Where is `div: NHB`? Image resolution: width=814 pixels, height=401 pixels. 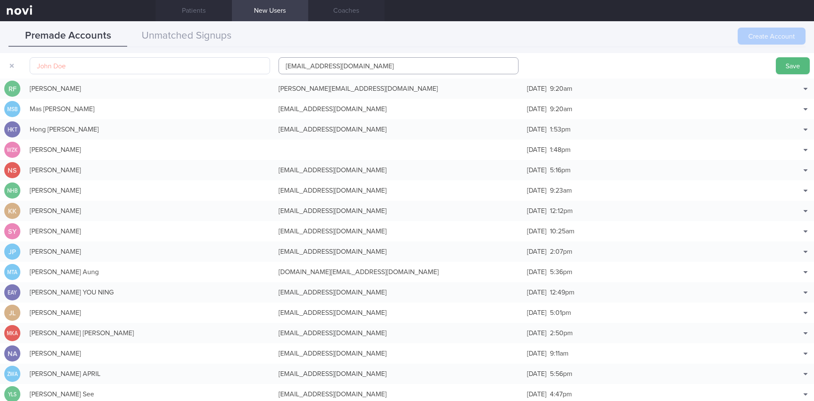
div: NHB is located at coordinates (12, 190).